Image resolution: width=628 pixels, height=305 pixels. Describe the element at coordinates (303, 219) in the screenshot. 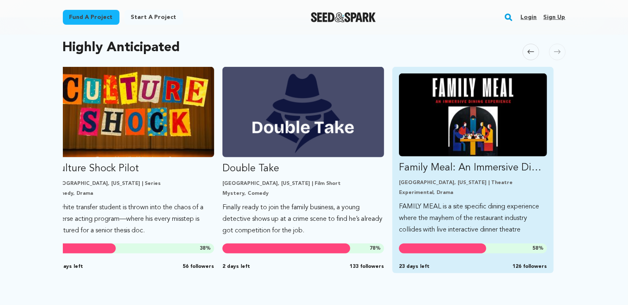

I see `p: Finally ready to join the family business, a young detective shows up at a crime scene to find he...` at that location.